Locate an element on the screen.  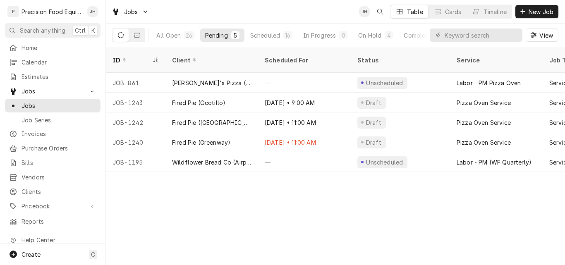
div: P is located at coordinates (13, 12).